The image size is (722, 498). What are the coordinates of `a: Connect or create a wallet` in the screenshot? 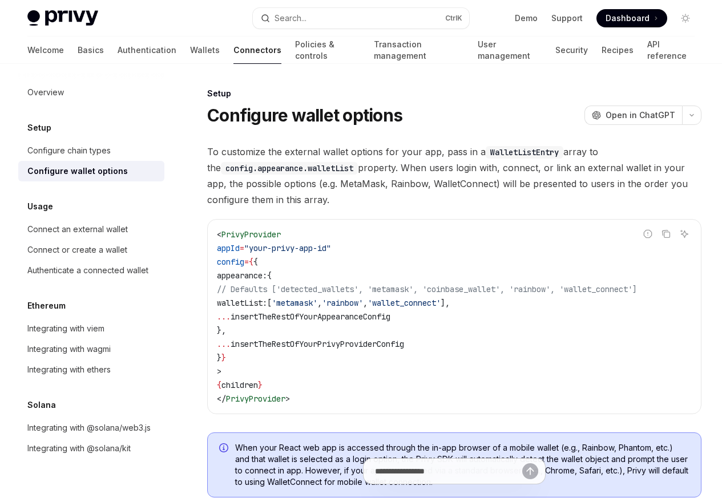 It's located at (91, 250).